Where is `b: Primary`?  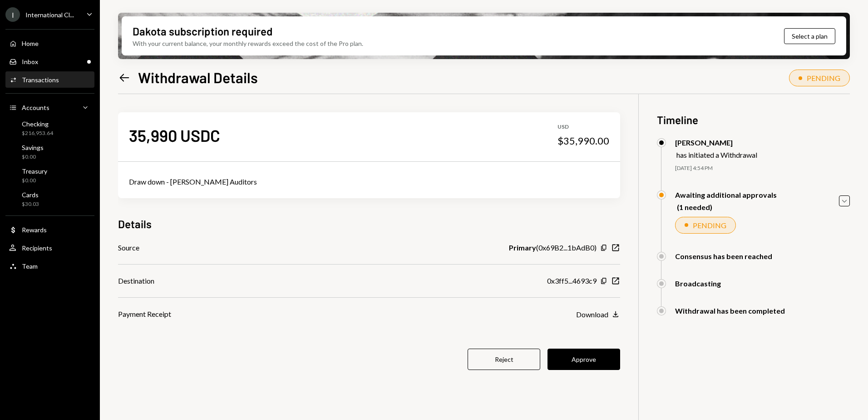
b: Primary is located at coordinates (522, 248).